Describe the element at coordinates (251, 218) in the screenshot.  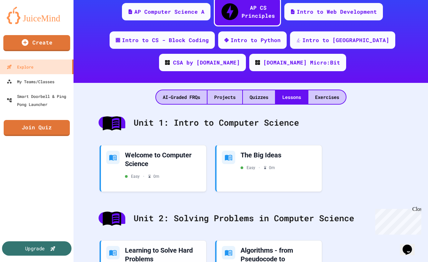
I see `div: Unit 2: Solving Problems in Computer Science` at that location.